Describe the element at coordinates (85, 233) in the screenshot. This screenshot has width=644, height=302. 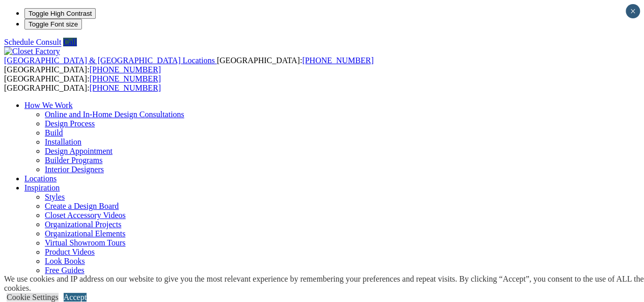
I see `a: Organizational Elements` at that location.